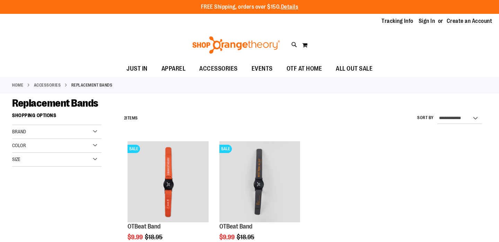  Describe the element at coordinates (262, 69) in the screenshot. I see `span: EVENTS` at that location.